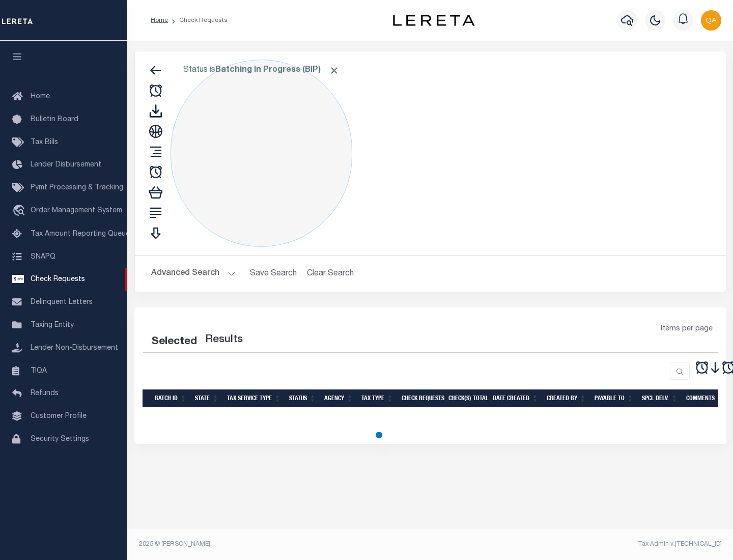 Image resolution: width=733 pixels, height=560 pixels. Describe the element at coordinates (44, 393) in the screenshot. I see `span: Refunds` at that location.